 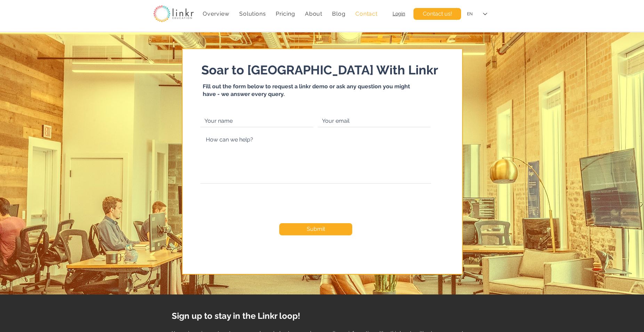 I want to click on a: Blog, so click(x=339, y=13).